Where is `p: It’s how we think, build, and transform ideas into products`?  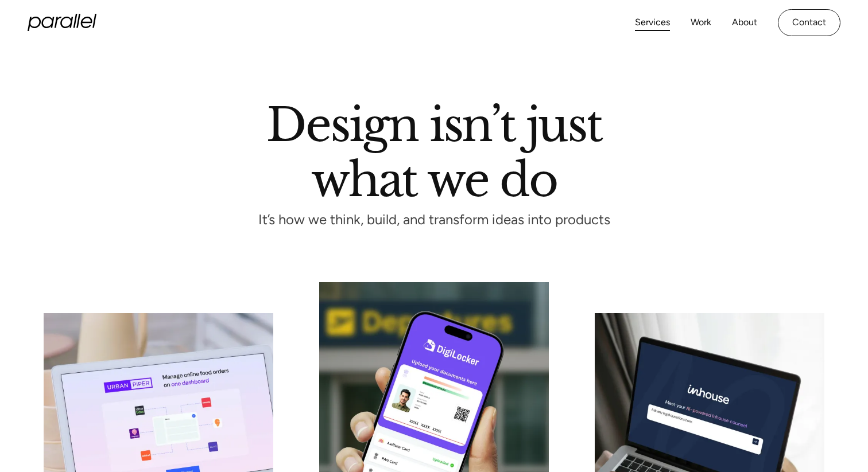
p: It’s how we think, build, and transform ideas into products is located at coordinates (434, 220).